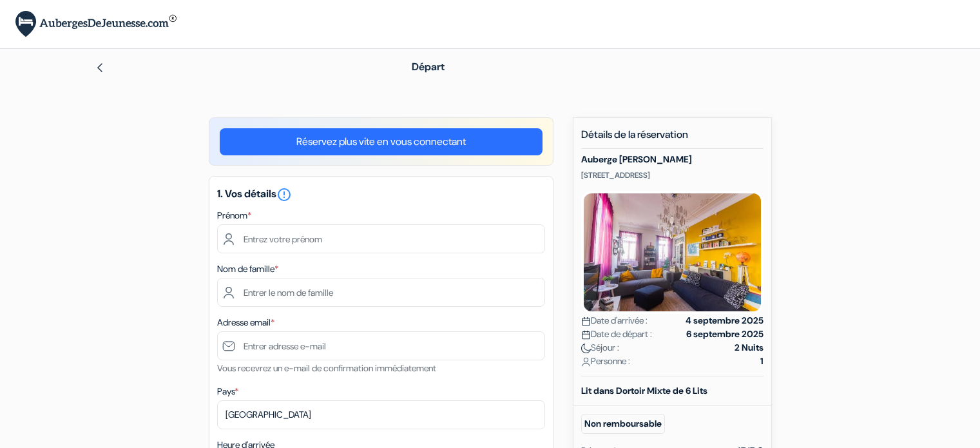 This screenshot has height=448, width=980. Describe the element at coordinates (381, 346) in the screenshot. I see `input: Entrer adresse e-mail` at that location.